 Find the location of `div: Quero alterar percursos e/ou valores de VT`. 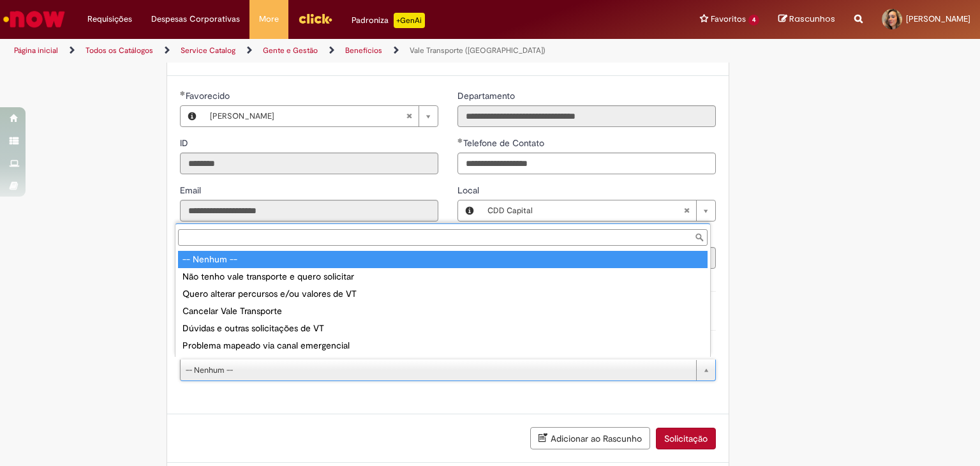

div: Quero alterar percursos e/ou valores de VT is located at coordinates (443, 294).